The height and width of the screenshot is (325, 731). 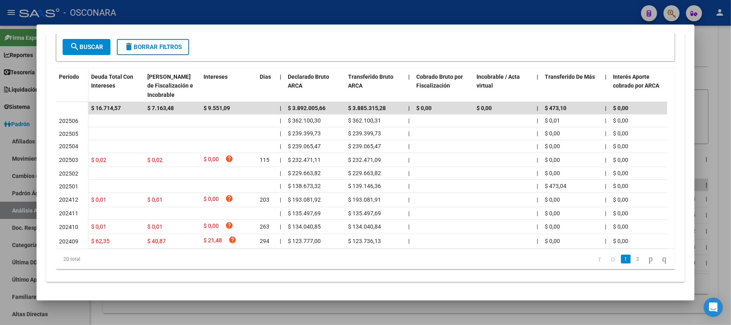 What do you see at coordinates (626, 259) in the screenshot?
I see `a: 1` at bounding box center [626, 259].